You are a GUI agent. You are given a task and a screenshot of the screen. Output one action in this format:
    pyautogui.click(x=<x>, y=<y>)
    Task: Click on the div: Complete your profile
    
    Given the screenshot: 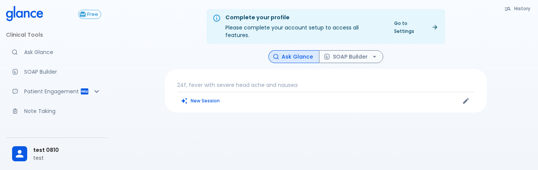 What is the action you would take?
    pyautogui.click(x=304, y=18)
    